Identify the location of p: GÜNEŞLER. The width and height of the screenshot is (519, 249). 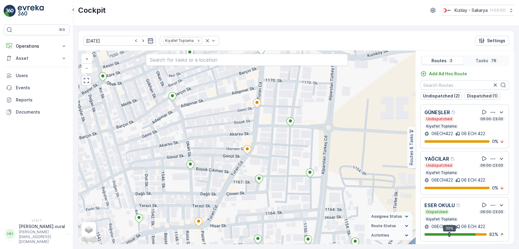
(437, 112).